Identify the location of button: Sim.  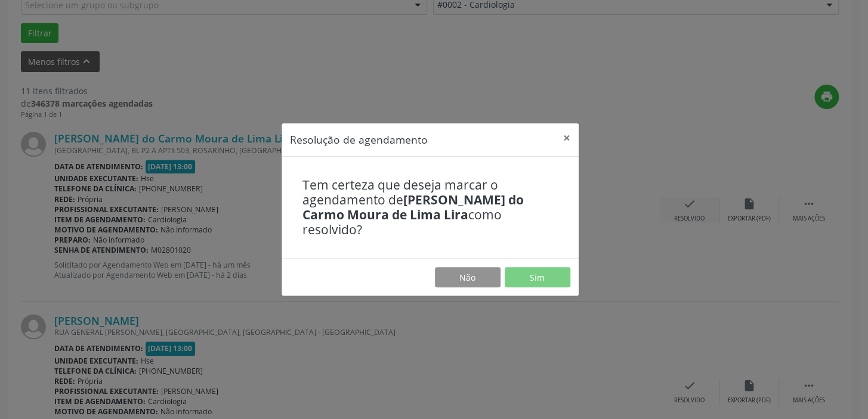
(538, 277).